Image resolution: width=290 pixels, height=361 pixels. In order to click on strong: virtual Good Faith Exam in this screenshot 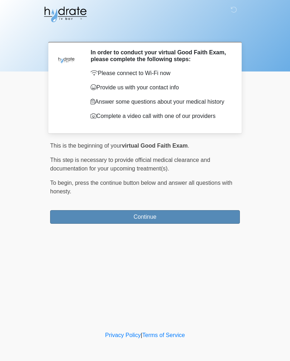, I will do `click(154, 146)`.